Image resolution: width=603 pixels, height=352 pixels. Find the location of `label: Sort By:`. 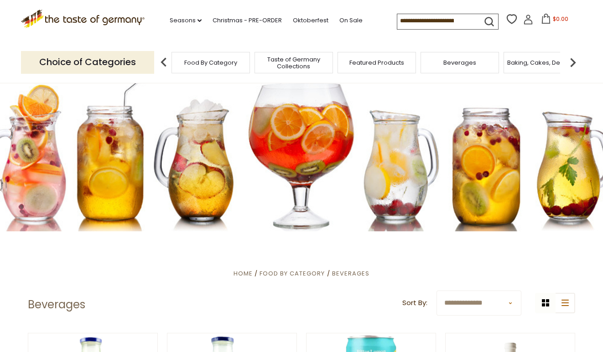

label: Sort By: is located at coordinates (414, 303).